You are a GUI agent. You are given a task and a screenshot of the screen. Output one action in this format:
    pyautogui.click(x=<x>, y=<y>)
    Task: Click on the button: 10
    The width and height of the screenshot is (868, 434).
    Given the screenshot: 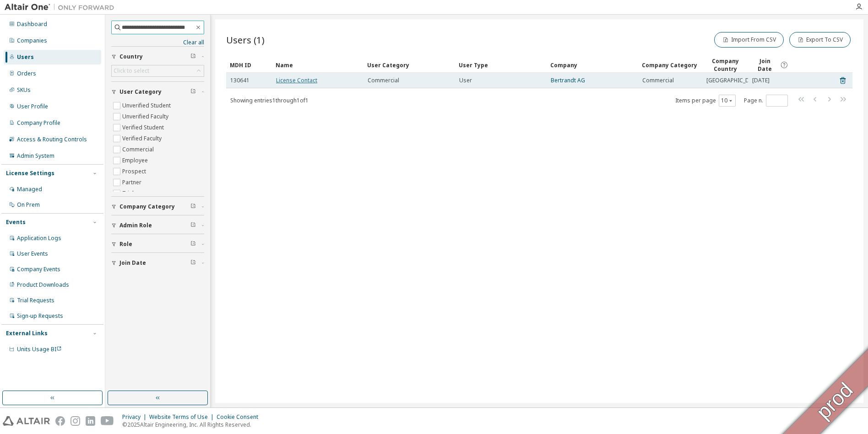 What is the action you would take?
    pyautogui.click(x=727, y=100)
    